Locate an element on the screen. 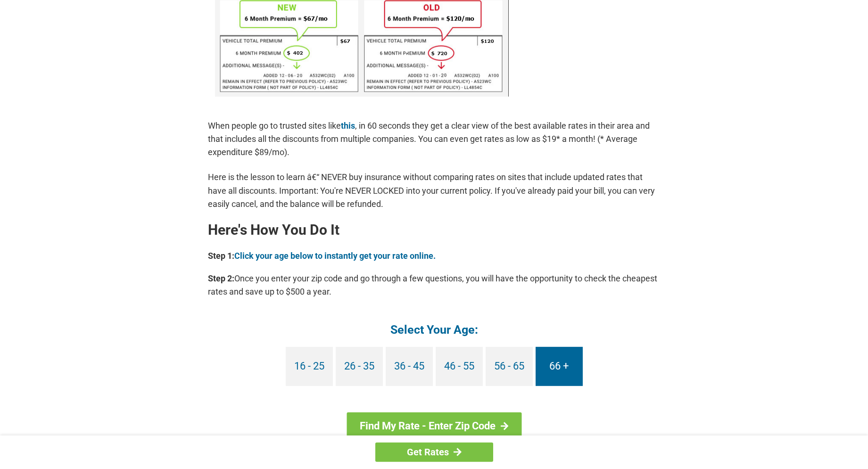  a: 36 - 45 is located at coordinates (409, 366).